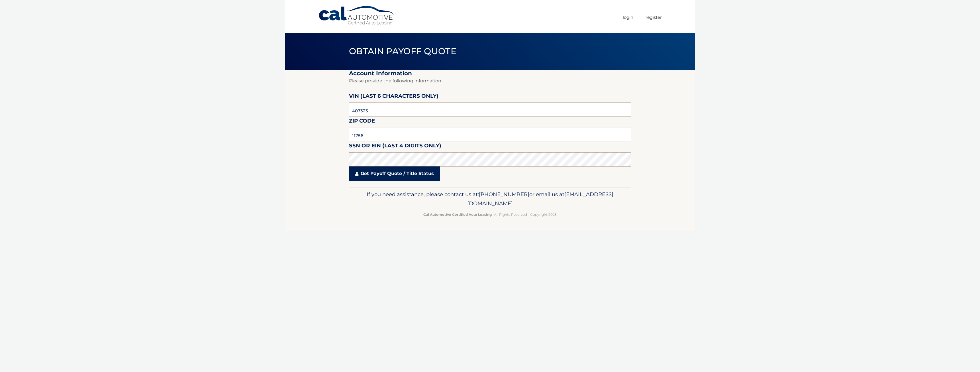 The width and height of the screenshot is (980, 372). Describe the element at coordinates (490, 214) in the screenshot. I see `p: - All Rights Reserved - Copyright 2025` at that location.